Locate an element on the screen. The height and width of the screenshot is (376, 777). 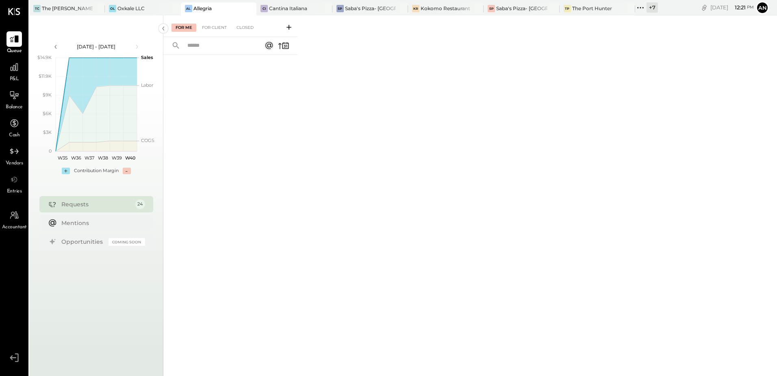
text: COGS is located at coordinates (148, 140).